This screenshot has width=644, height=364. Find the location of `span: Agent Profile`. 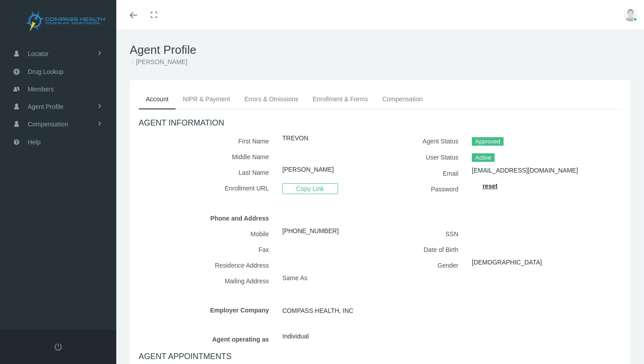

span: Agent Profile is located at coordinates (46, 106).